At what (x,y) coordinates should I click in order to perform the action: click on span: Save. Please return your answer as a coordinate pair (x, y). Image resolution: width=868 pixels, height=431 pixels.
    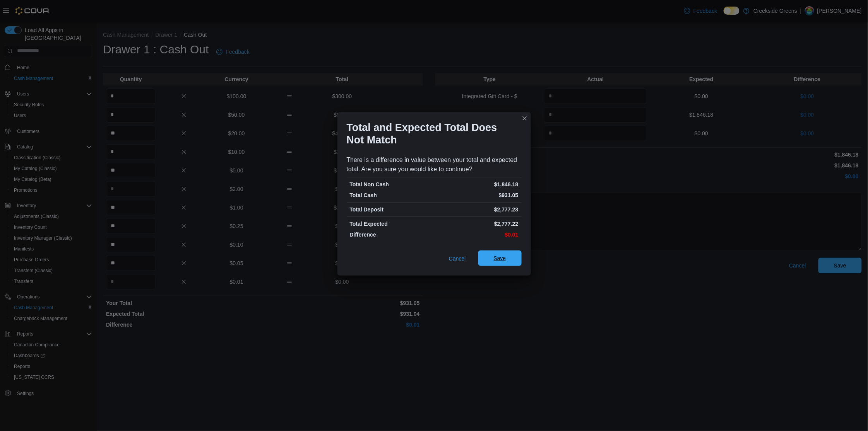
    Looking at the image, I should click on (499, 259).